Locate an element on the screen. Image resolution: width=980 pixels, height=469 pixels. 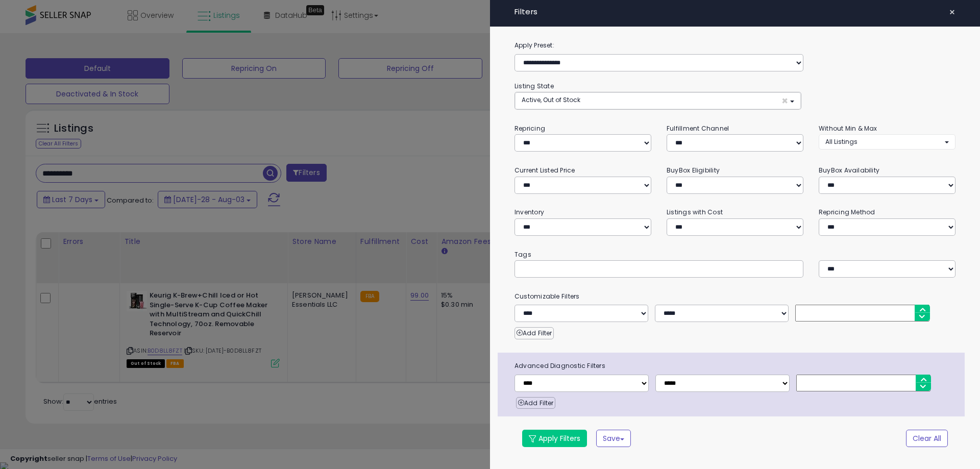
button: Save is located at coordinates (614, 439).